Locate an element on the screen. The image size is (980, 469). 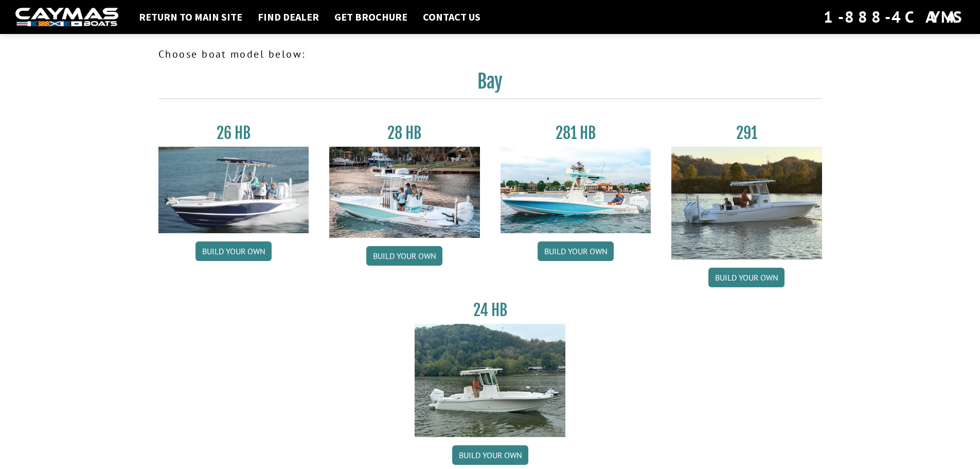
h3: 24 HB is located at coordinates (490, 310).